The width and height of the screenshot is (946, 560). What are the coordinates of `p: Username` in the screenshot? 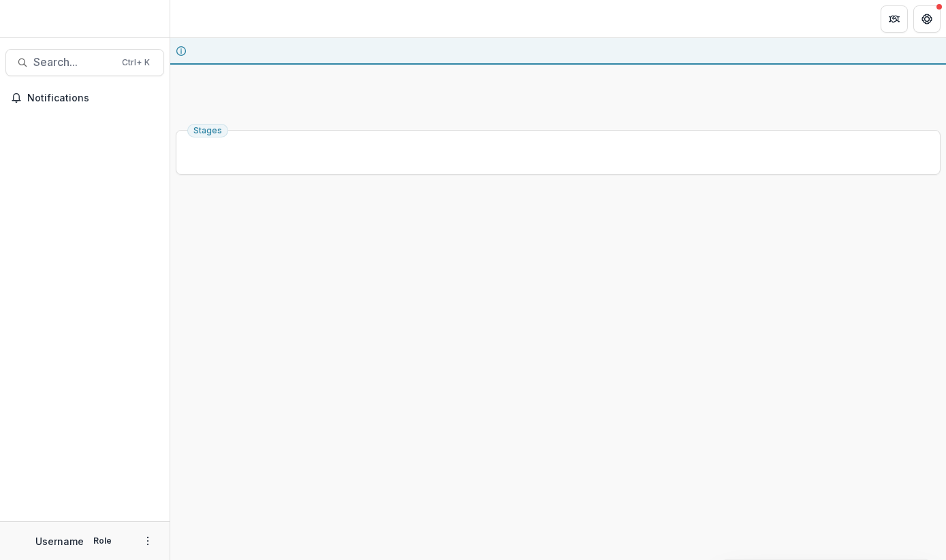 It's located at (59, 541).